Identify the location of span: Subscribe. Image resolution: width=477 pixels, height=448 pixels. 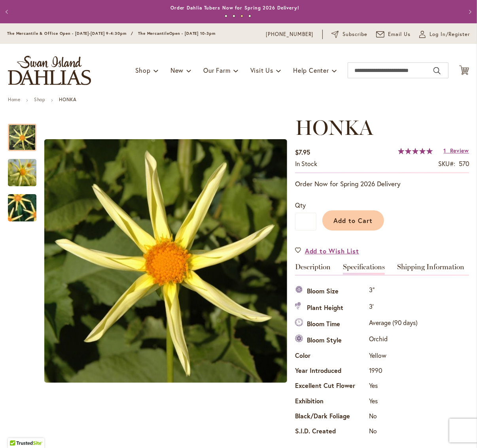
(354, 34).